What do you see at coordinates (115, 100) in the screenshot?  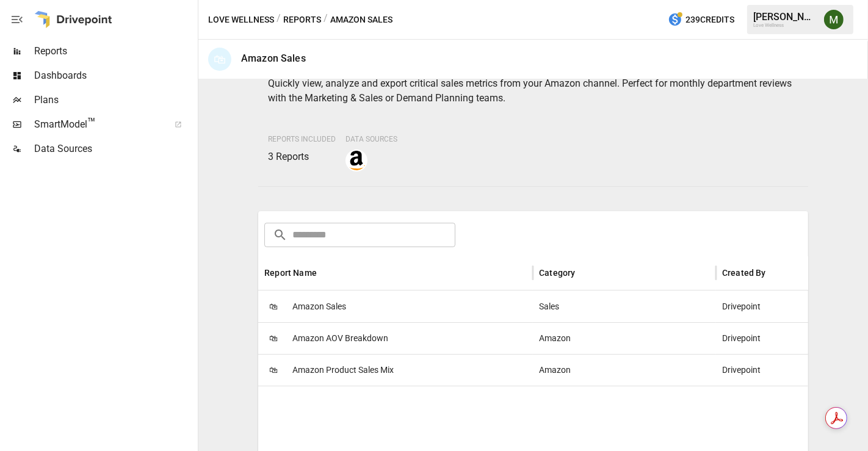 I see `span: Plans` at bounding box center [115, 100].